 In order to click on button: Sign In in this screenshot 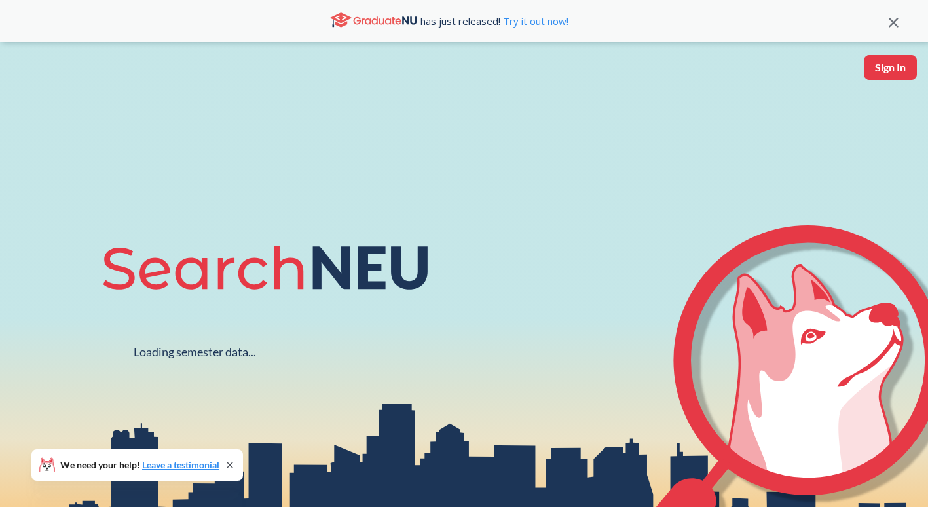, I will do `click(890, 67)`.